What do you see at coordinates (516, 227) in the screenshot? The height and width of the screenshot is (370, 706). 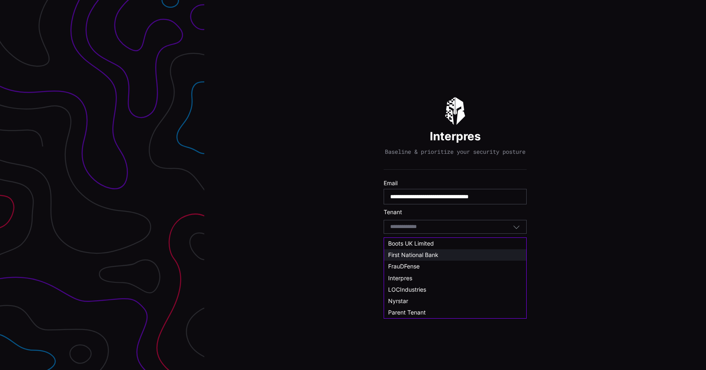 I see `button: Toggle options menu` at bounding box center [516, 227].